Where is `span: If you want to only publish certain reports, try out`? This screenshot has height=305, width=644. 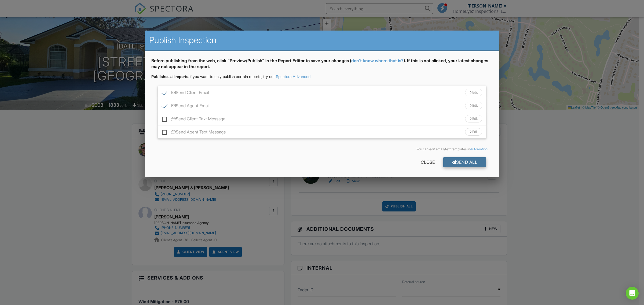 span: If you want to only publish certain reports, try out is located at coordinates (213, 76).